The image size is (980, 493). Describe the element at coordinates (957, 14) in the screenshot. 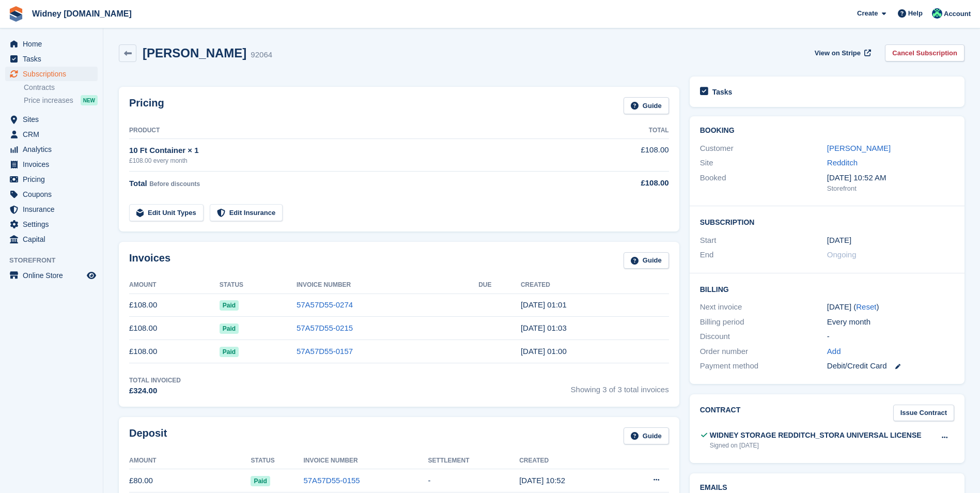

I see `span: Account` at that location.